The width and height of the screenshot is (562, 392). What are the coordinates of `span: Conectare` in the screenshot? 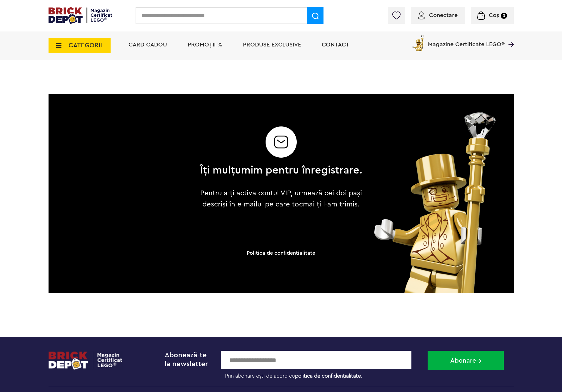 It's located at (443, 16).